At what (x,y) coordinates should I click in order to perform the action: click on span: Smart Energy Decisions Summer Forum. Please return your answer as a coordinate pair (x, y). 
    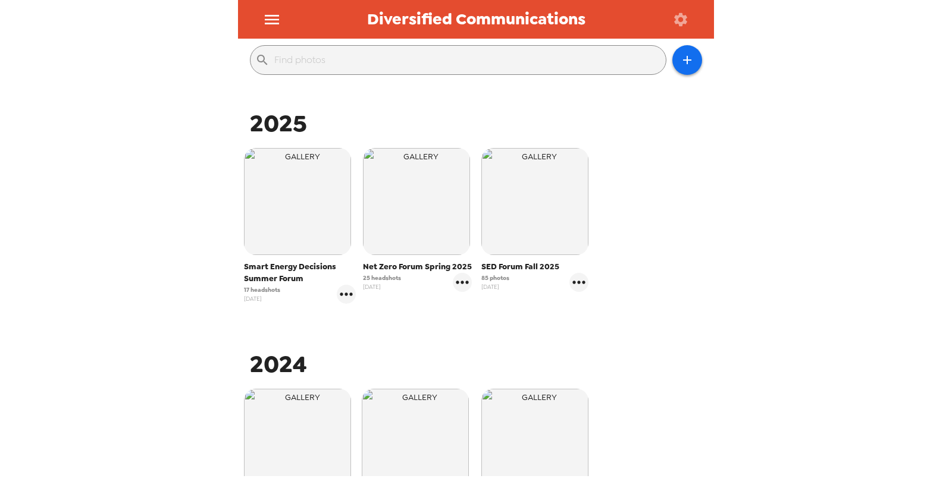
    Looking at the image, I should click on (300, 273).